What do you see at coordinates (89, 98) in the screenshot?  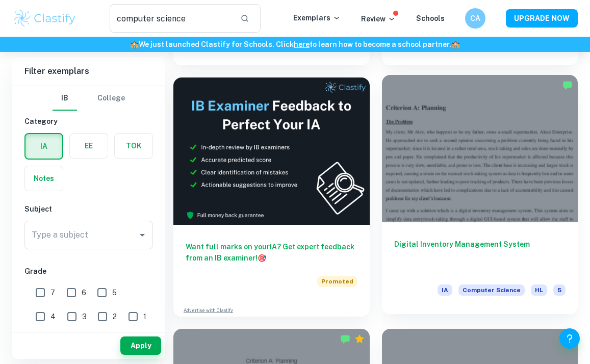 I see `div: Filter type choice` at bounding box center [89, 98].